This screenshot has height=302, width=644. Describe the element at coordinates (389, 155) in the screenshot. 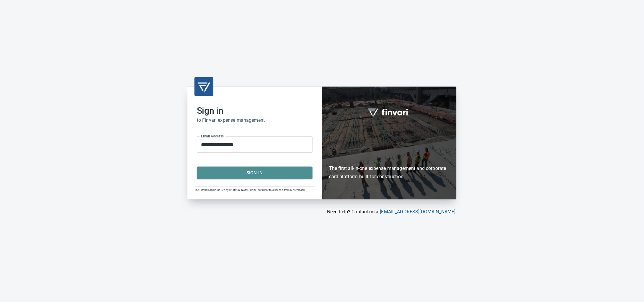

I see `h6: The first all-in-one expense management and corporate card platform built for construction.` at that location.